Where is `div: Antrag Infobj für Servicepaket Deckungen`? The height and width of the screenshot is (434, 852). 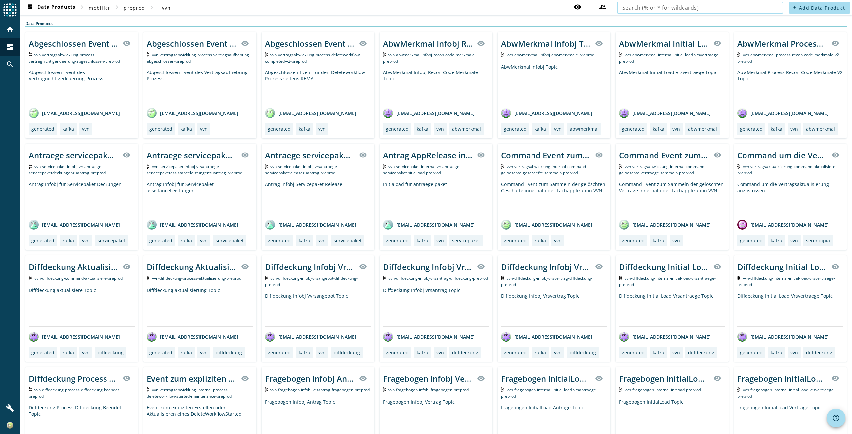 div: Antrag Infobj für Servicepaket Deckungen is located at coordinates (82, 198).